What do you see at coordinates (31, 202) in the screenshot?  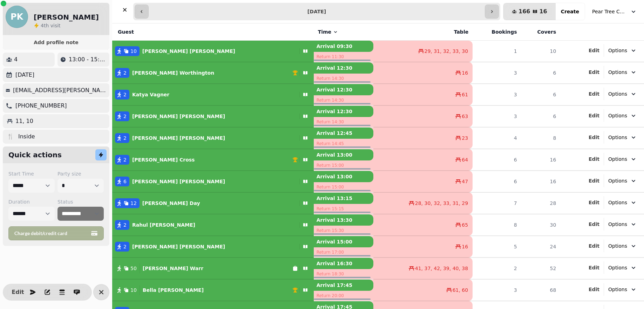 I see `label: Duration` at bounding box center [31, 202].